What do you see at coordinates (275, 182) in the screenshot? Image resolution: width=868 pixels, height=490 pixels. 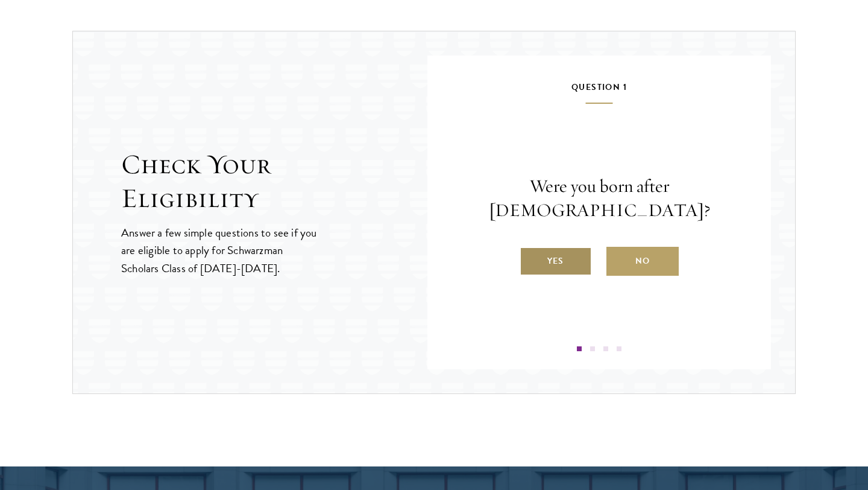 I see `h2: Check Your Eligibility` at bounding box center [275, 182].